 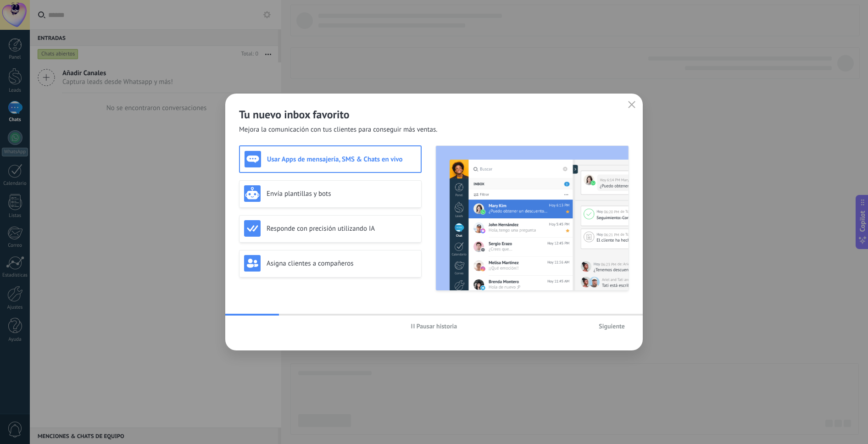 What do you see at coordinates (611, 326) in the screenshot?
I see `span: Siguiente` at bounding box center [611, 326].